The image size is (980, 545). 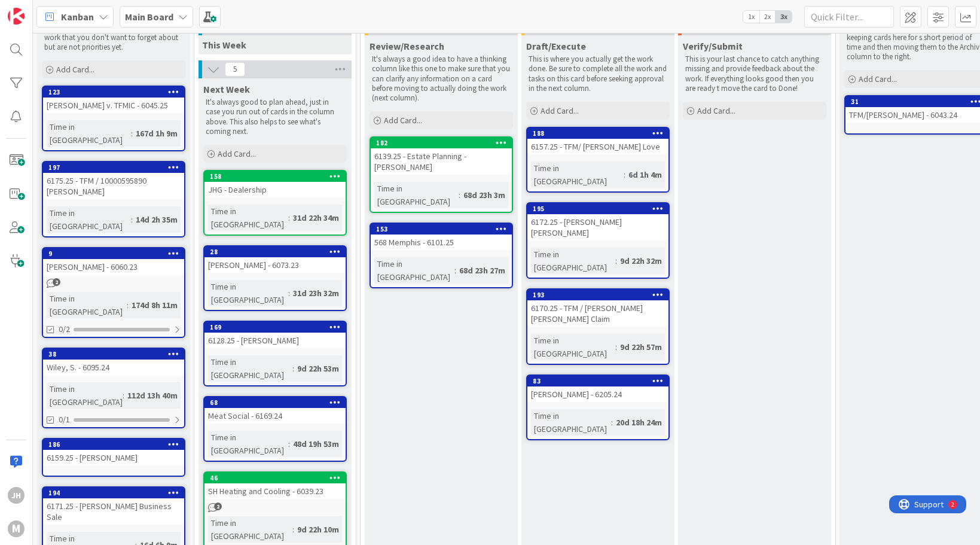 I want to click on span: Support, so click(x=39, y=9).